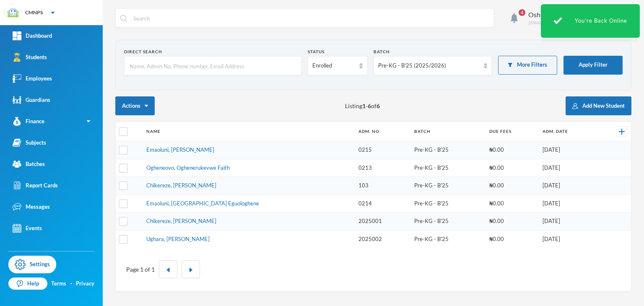 The height and width of the screenshot is (306, 644). I want to click on div: Employees, so click(32, 78).